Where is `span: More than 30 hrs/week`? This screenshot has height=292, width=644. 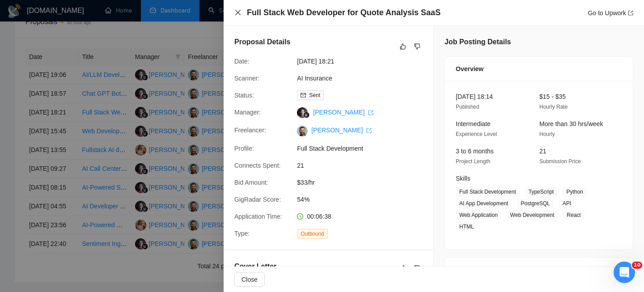 span: More than 30 hrs/week is located at coordinates (571, 124).